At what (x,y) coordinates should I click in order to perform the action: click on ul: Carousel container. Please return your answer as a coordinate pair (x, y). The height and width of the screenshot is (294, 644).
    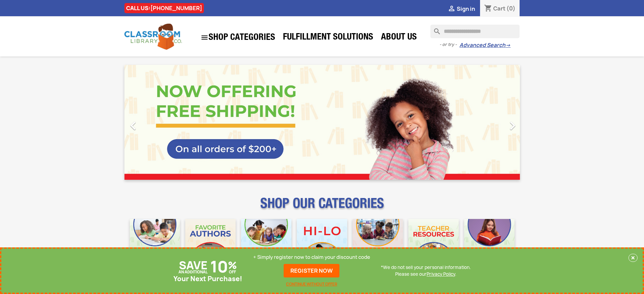
    Looking at the image, I should click on (322, 122).